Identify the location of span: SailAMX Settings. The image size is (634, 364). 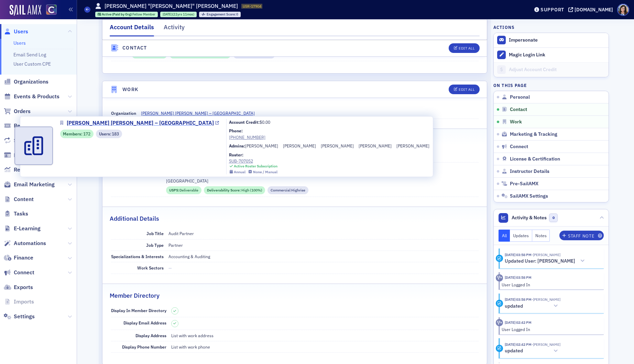
(529, 196).